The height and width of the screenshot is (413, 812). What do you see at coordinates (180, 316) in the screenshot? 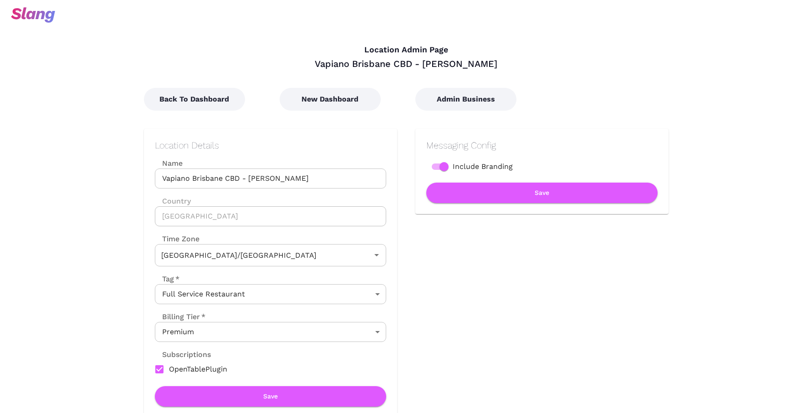
I see `label: Billing Tier` at bounding box center [180, 316].